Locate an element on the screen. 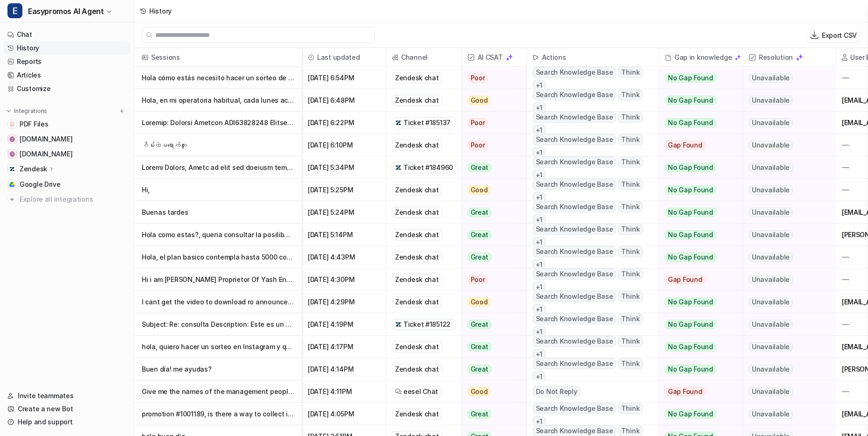 This screenshot has width=868, height=436. p: Buen día! me ayudas? is located at coordinates (218, 369).